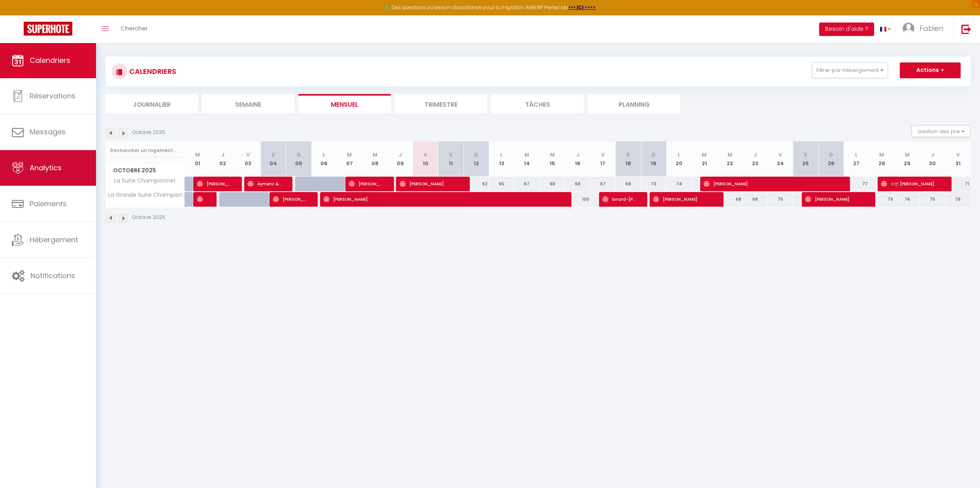 The image size is (980, 488). What do you see at coordinates (134, 29) in the screenshot?
I see `a: Chercher` at bounding box center [134, 29].